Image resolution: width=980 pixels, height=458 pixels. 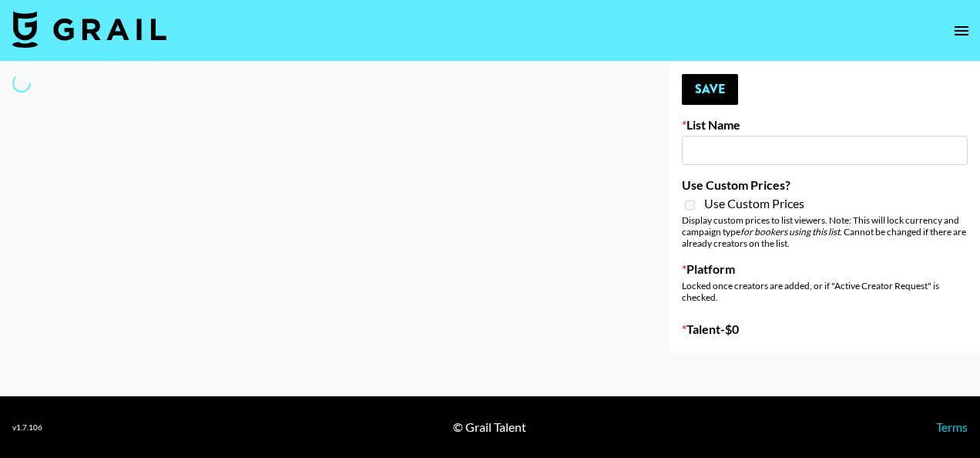 What do you see at coordinates (790, 231) in the screenshot?
I see `em: for bookers using this list` at bounding box center [790, 231].